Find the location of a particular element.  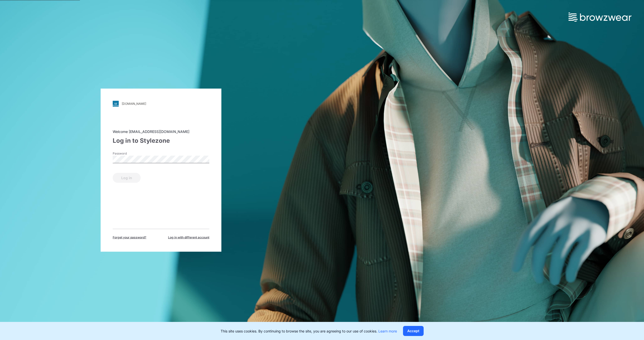

label: Password is located at coordinates (130, 153).